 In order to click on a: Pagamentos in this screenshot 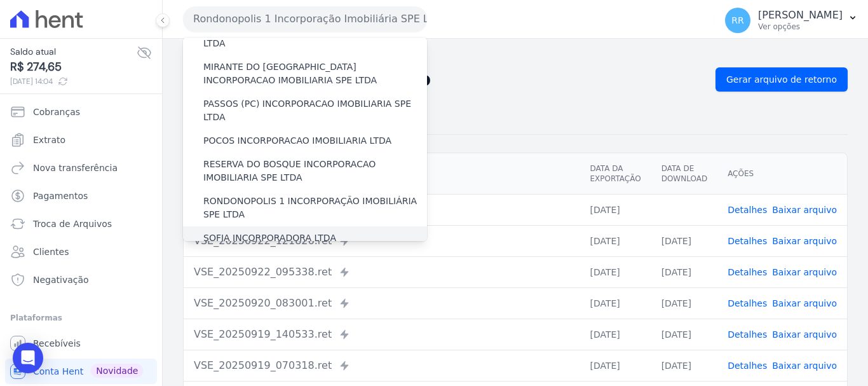, I will do `click(81, 196)`.